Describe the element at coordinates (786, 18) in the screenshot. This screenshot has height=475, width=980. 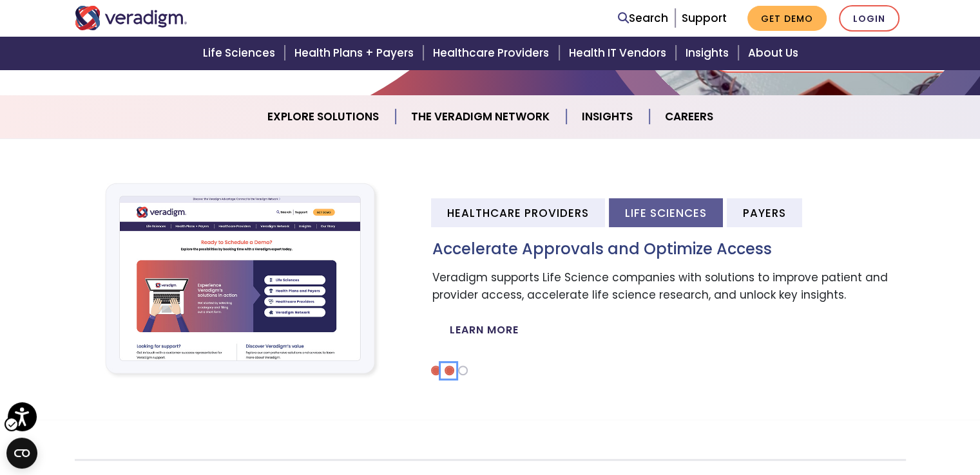
I see `a: Get Demo` at that location.